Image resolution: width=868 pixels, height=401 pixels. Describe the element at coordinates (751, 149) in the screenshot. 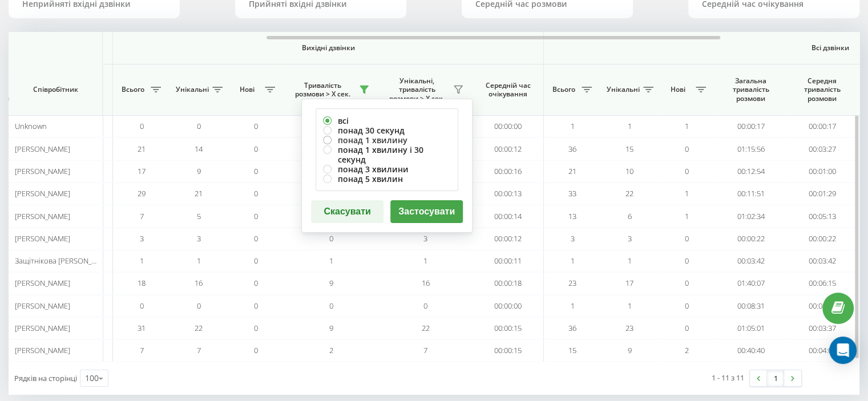

I see `td: 01:15:56` at that location.